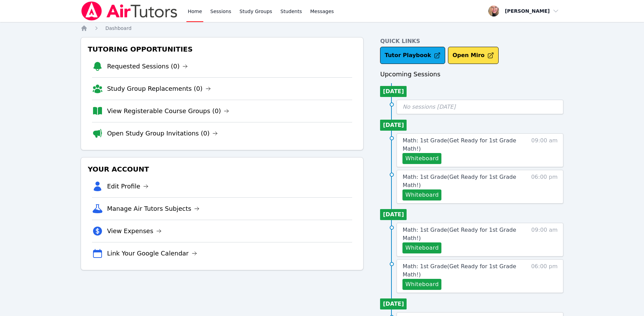 The image size is (644, 316). I want to click on h3: Upcoming Sessions, so click(472, 75).